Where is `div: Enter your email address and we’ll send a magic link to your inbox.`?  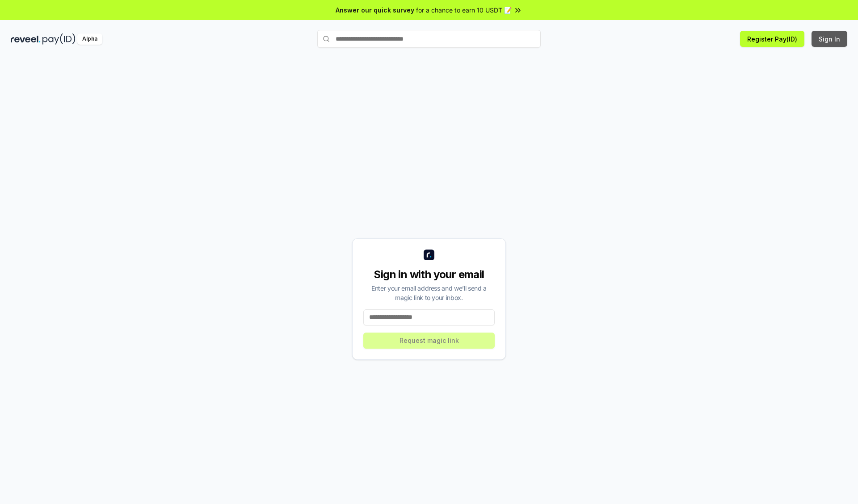 div: Enter your email address and we’ll send a magic link to your inbox. is located at coordinates (429, 293).